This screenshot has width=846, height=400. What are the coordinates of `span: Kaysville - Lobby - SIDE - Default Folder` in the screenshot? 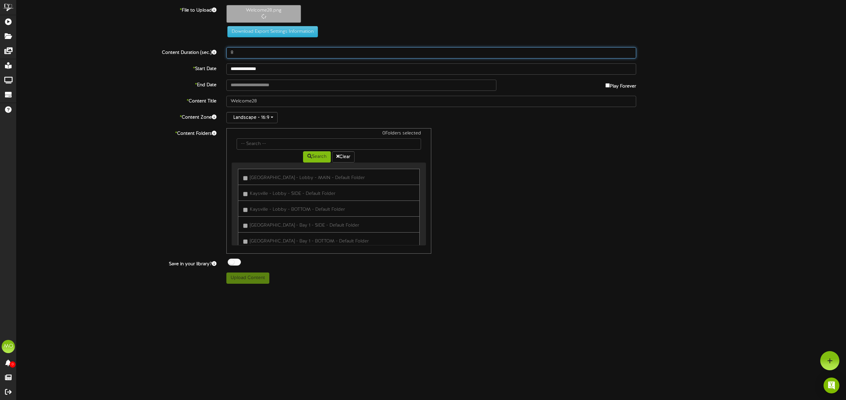 It's located at (293, 194).